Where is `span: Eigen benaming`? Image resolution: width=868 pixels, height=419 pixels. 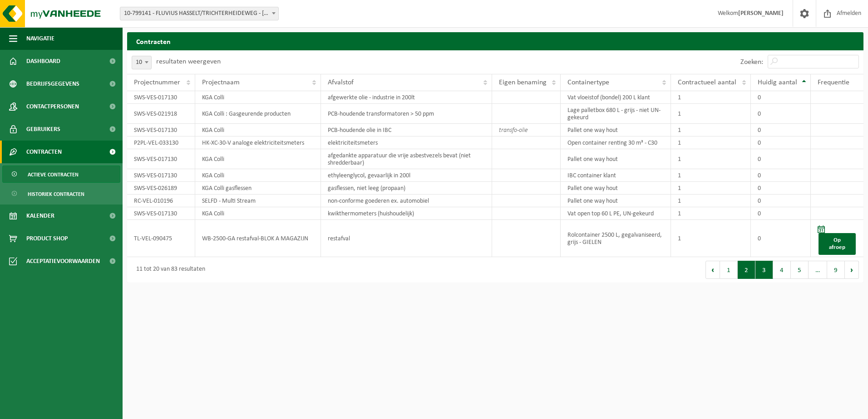
span: Eigen benaming is located at coordinates (522, 83).